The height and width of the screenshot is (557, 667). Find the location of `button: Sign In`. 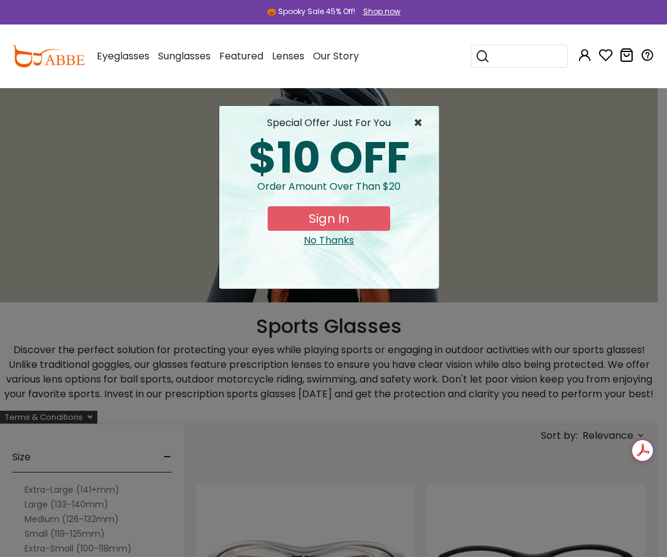

button: Sign In is located at coordinates (329, 219).